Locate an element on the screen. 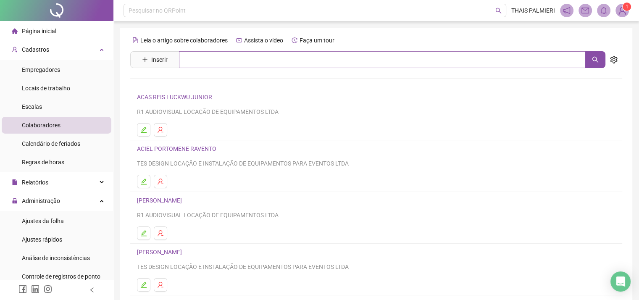 The height and width of the screenshot is (300, 639). span: Controle de registros de ponto is located at coordinates (61, 276).